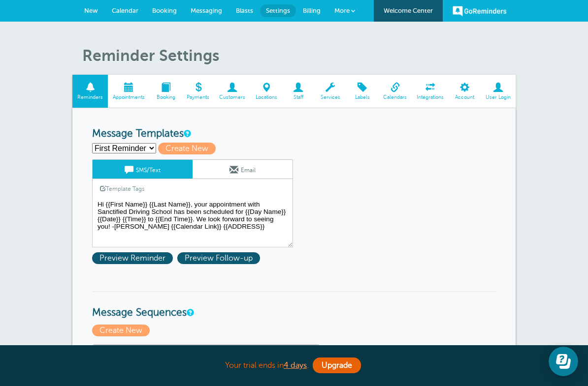 This screenshot has height=386, width=588. What do you see at coordinates (298, 97) in the screenshot?
I see `span: Staff` at bounding box center [298, 97].